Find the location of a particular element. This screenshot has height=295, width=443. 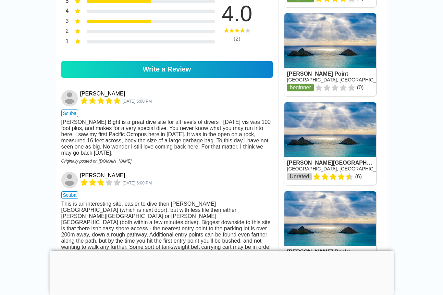

img: Bryan Heit is located at coordinates (70, 180).